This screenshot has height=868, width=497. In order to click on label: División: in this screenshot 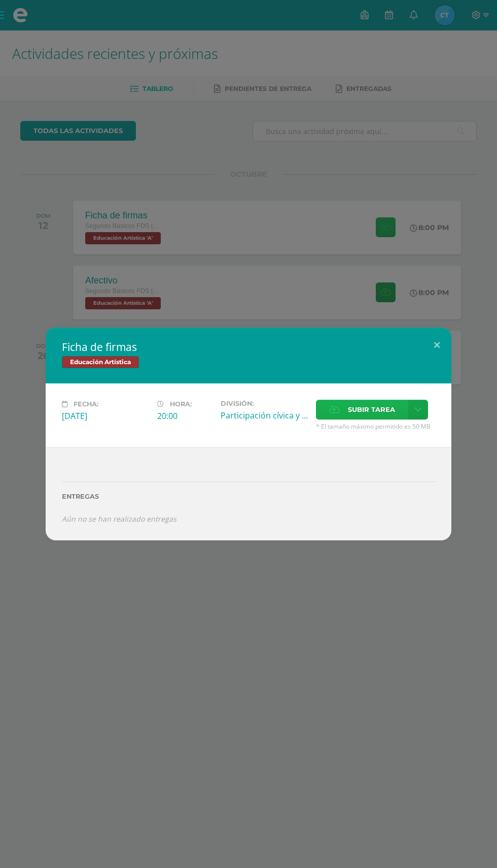, I will do `click(265, 403)`.